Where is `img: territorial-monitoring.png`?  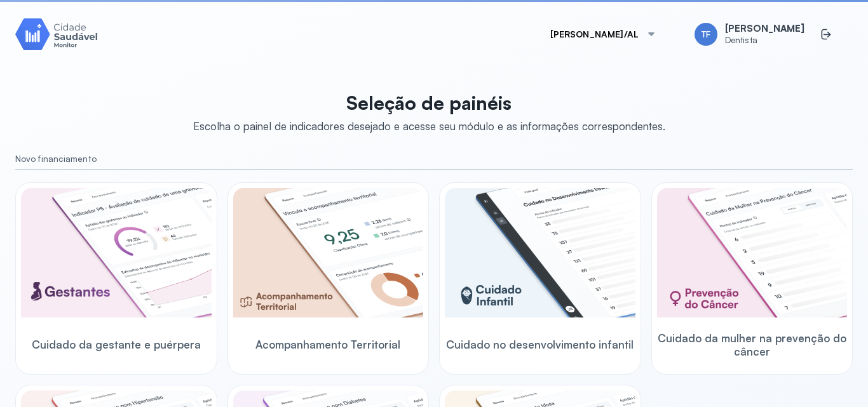
img: territorial-monitoring.png is located at coordinates (329, 253).